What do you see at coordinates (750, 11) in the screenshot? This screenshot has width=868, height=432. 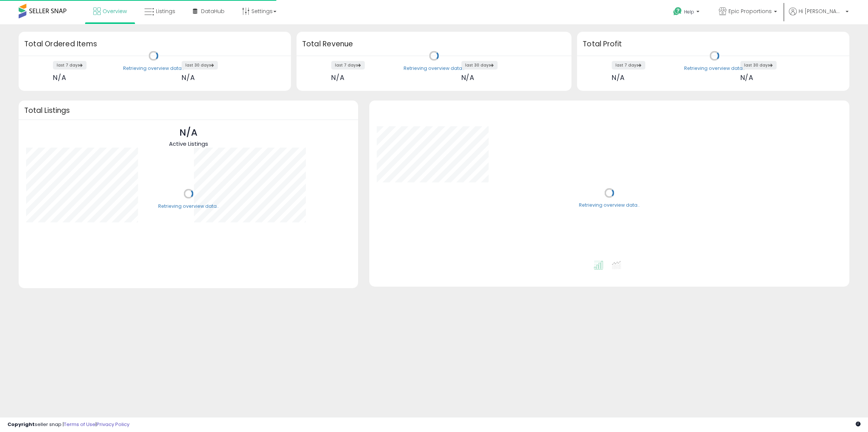 I see `span: Epic Proportions` at bounding box center [750, 11].